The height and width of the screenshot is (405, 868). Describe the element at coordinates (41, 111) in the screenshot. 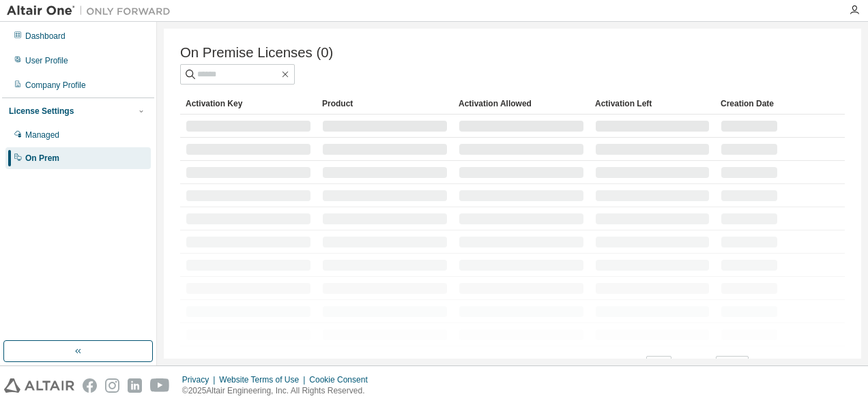

I see `div: License Settings` at that location.